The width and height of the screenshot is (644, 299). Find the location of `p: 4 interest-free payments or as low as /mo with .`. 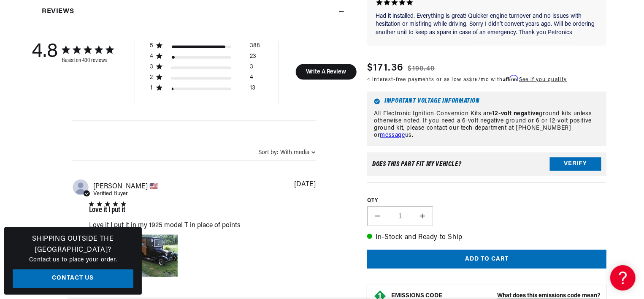

p: 4 interest-free payments or as low as /mo with . is located at coordinates (467, 79).